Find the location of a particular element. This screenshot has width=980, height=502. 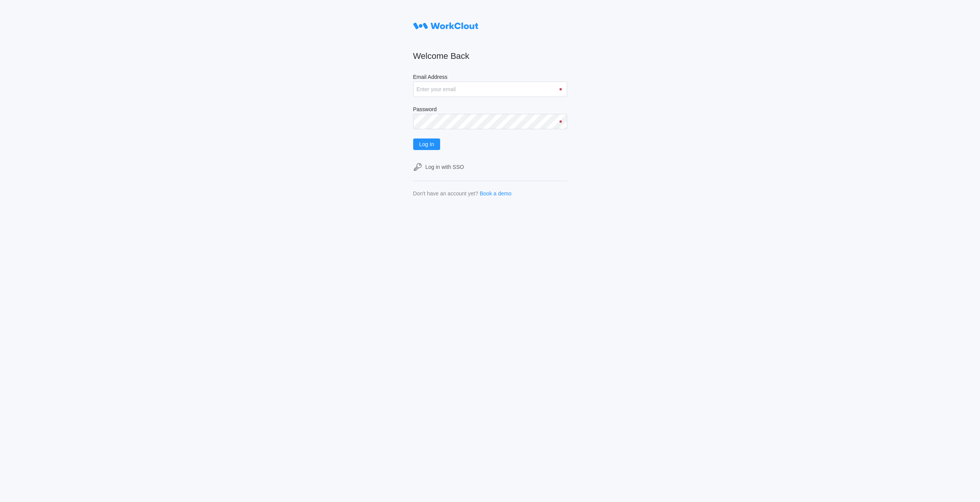

div: Don't have an account yet? is located at coordinates (446, 193).